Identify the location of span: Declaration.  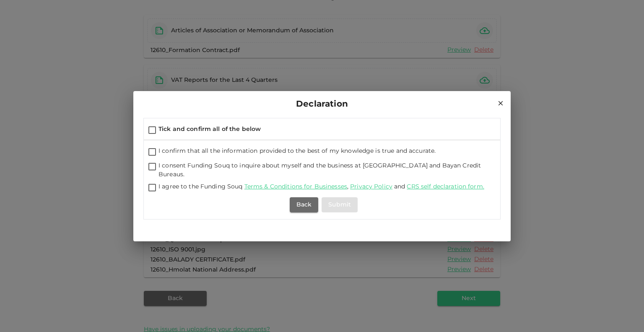
(322, 105).